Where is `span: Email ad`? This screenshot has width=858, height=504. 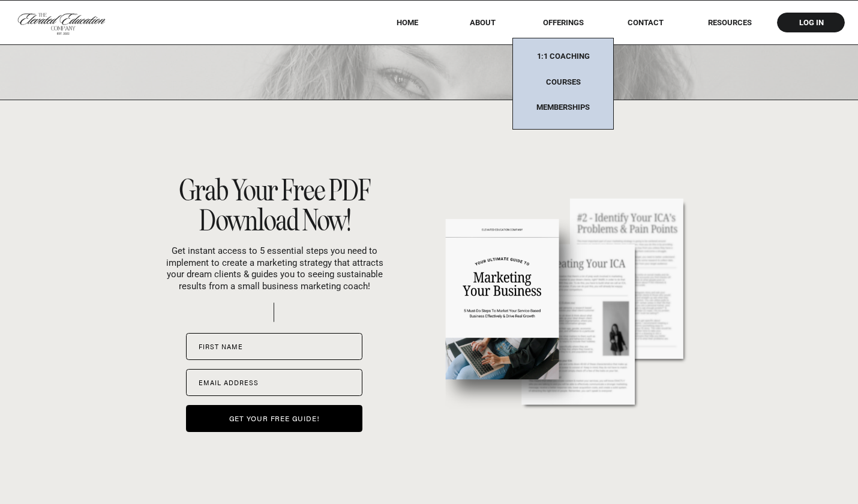
span: Email ad is located at coordinates (216, 382).